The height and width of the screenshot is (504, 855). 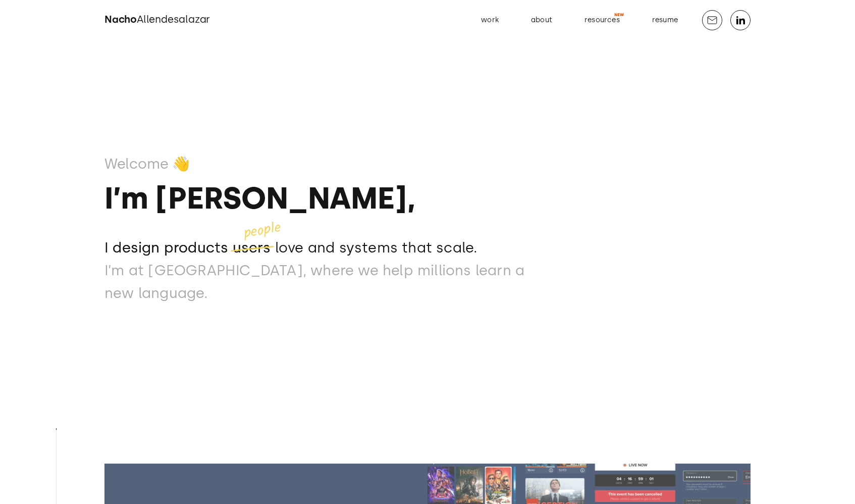 I want to click on p: people, so click(x=262, y=230).